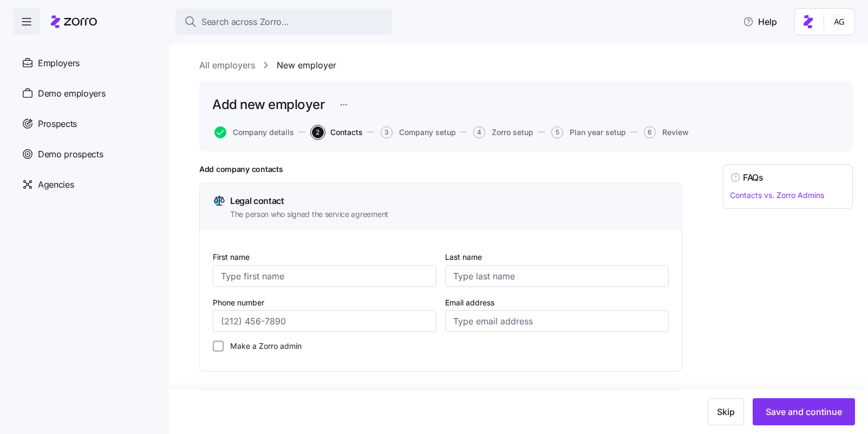  What do you see at coordinates (463, 257) in the screenshot?
I see `label: Last name` at bounding box center [463, 257].